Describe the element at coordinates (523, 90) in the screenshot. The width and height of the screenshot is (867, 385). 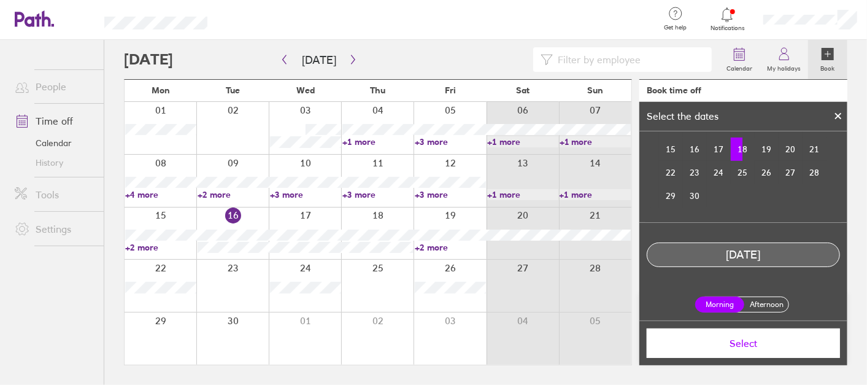
I see `span: Sat` at that location.